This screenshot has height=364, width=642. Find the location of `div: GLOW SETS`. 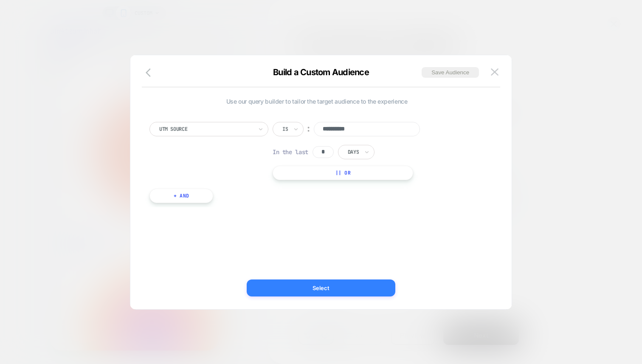

div: GLOW SETS is located at coordinates (92, 216).